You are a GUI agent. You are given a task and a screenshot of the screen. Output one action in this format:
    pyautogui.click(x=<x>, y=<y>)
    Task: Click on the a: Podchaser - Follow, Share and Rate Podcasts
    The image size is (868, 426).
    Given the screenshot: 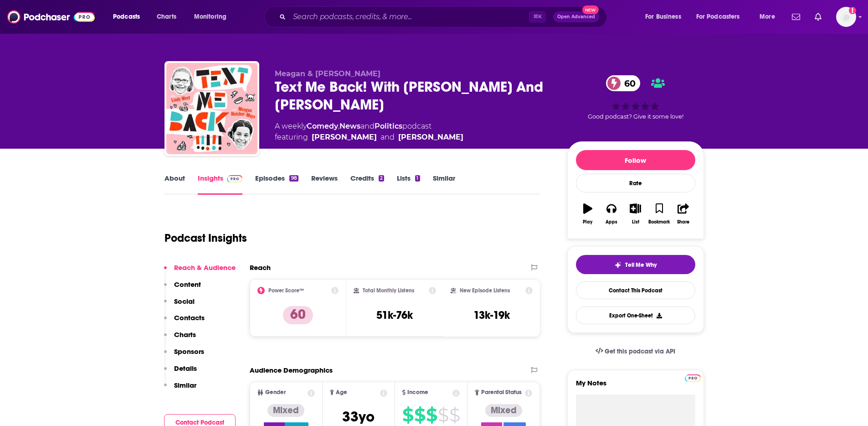 What is the action you would take?
    pyautogui.click(x=51, y=17)
    